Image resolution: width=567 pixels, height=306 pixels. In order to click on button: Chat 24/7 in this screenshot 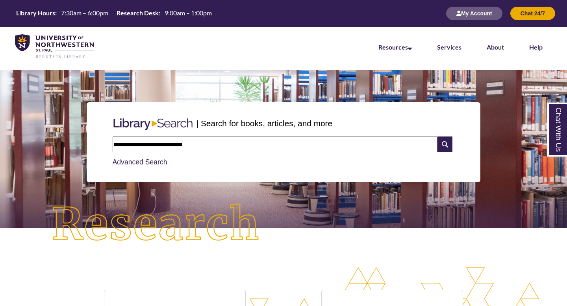, I will do `click(532, 13)`.